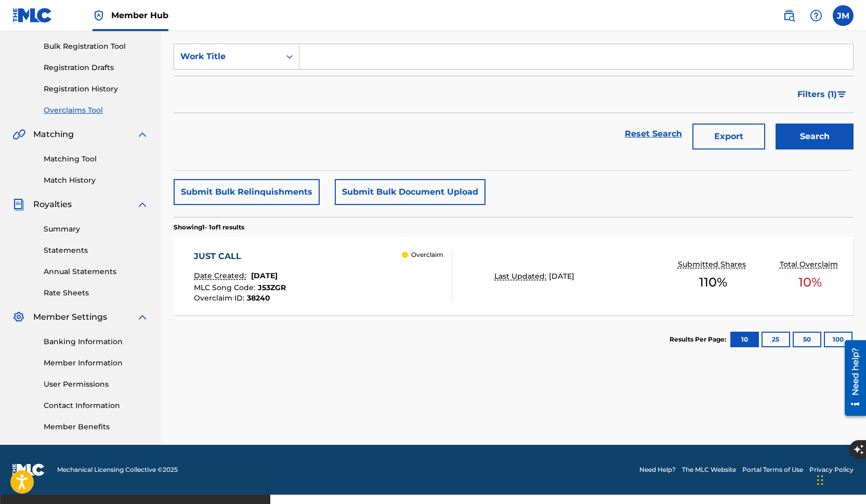 The width and height of the screenshot is (866, 504). What do you see at coordinates (521, 277) in the screenshot?
I see `p: Last Updated:` at bounding box center [521, 277].